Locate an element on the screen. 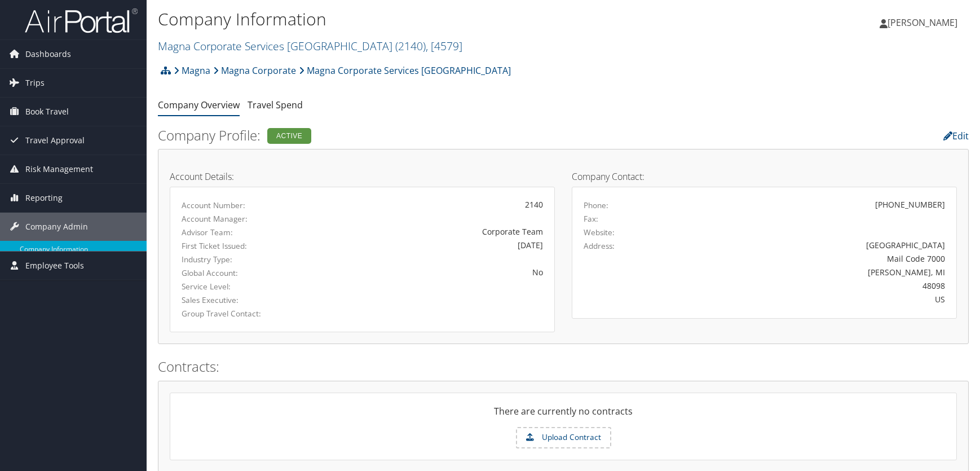  a: Company Overview is located at coordinates (199, 105).